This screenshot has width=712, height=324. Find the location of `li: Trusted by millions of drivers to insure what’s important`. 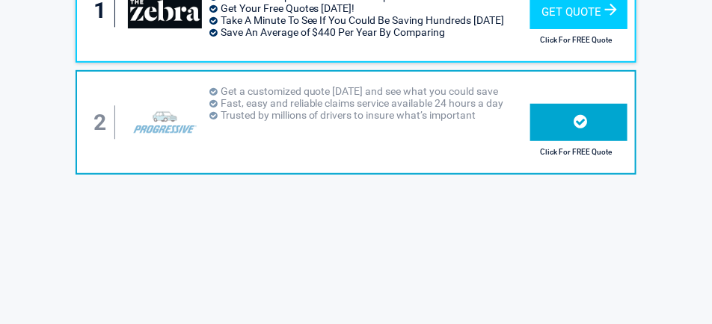

li: Trusted by millions of drivers to insure what’s important is located at coordinates (369, 115).